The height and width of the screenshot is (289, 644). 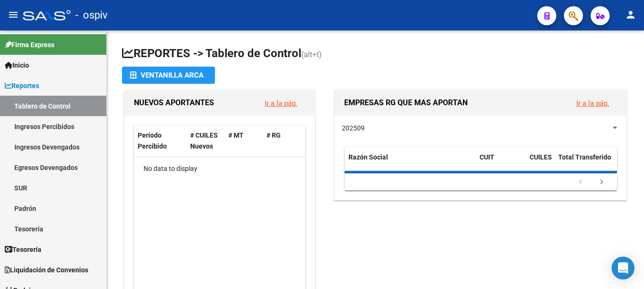 What do you see at coordinates (22, 85) in the screenshot?
I see `span: Reportes` at bounding box center [22, 85].